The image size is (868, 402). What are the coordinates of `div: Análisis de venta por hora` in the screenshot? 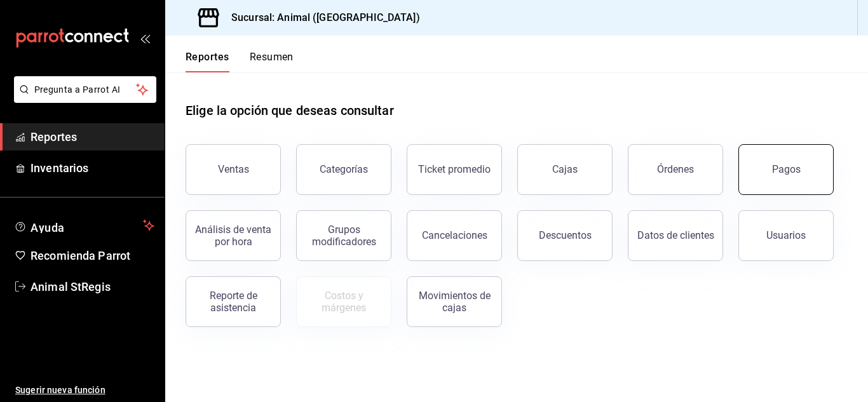 It's located at (233, 235).